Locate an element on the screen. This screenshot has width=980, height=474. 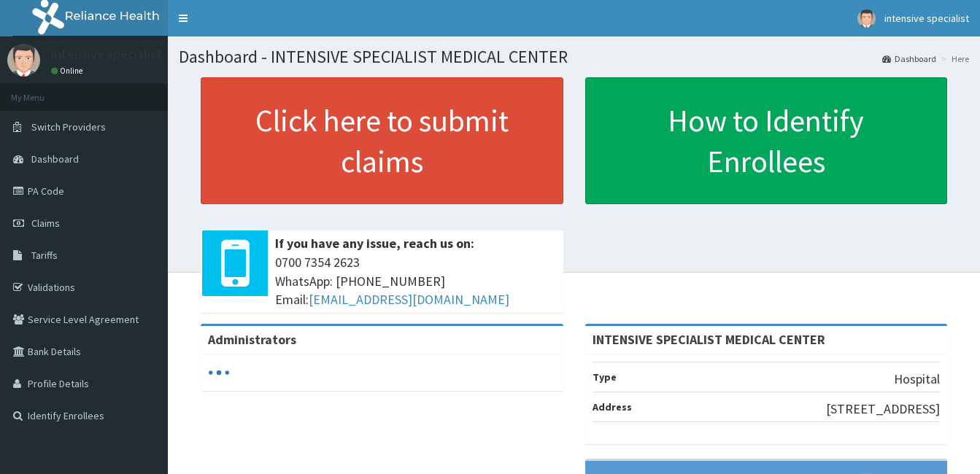
span: intensive specialist is located at coordinates (927, 18).